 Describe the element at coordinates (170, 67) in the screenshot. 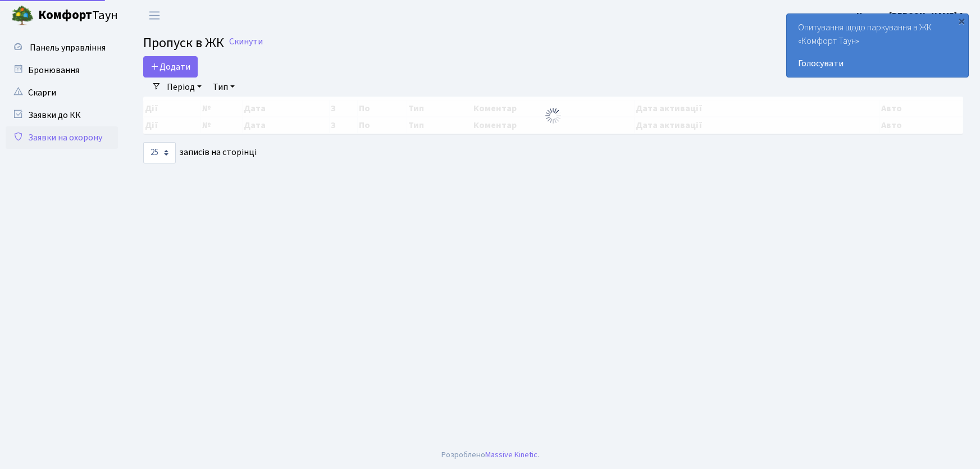

I see `span: Додати` at that location.